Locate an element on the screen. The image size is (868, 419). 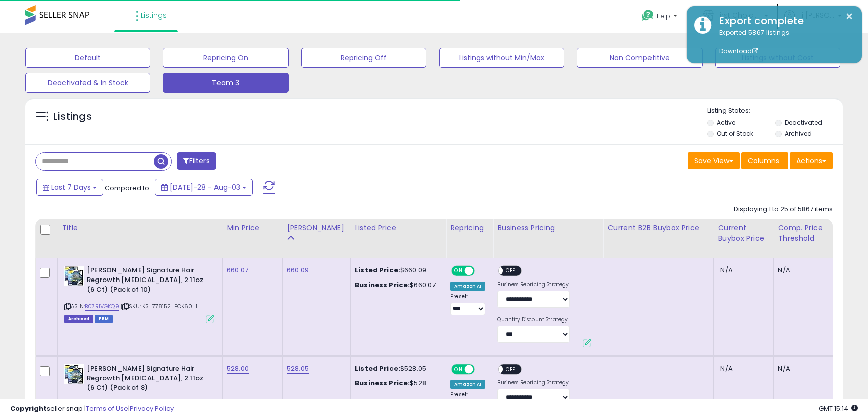
a: B07R1VGKQ9 is located at coordinates (102, 306).